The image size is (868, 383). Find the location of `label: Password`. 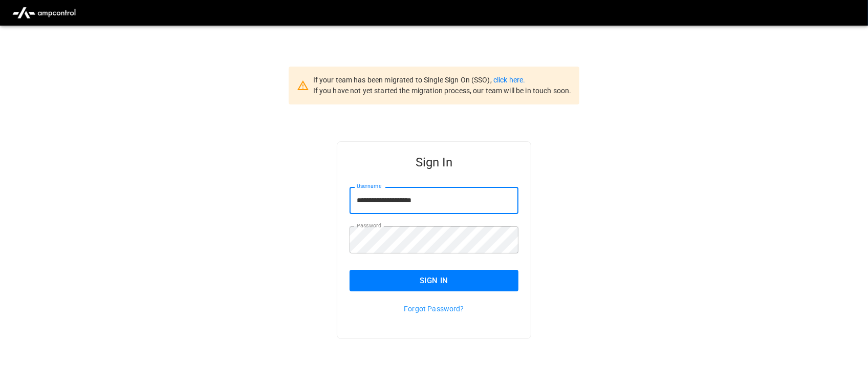

label: Password is located at coordinates (369, 226).